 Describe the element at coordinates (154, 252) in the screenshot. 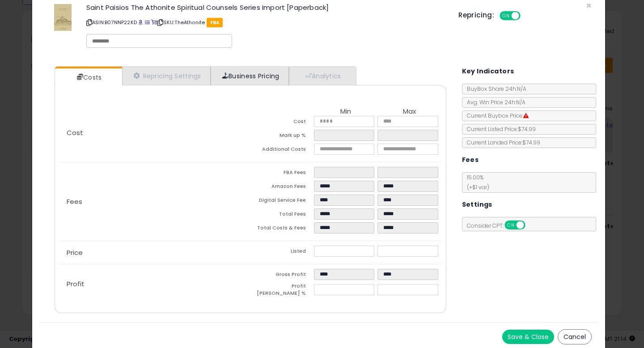

I see `p: Price` at that location.